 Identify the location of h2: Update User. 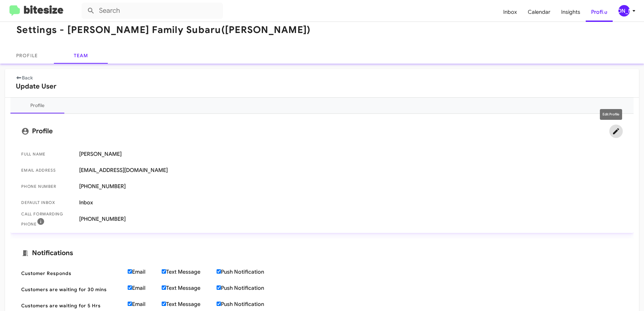
(322, 87).